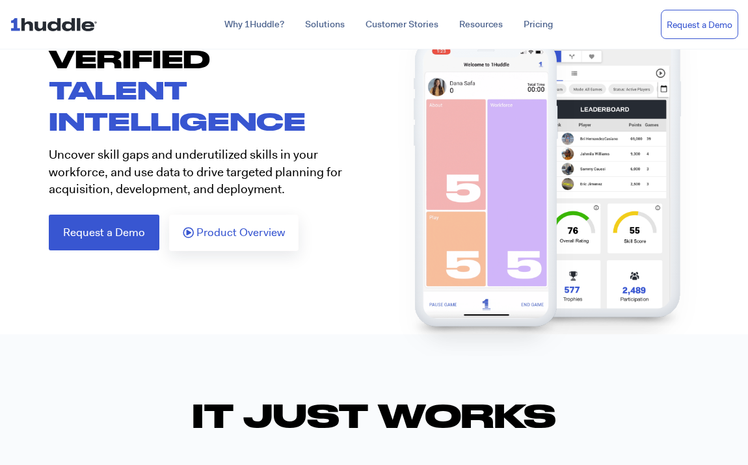 This screenshot has width=748, height=465. Describe the element at coordinates (234, 233) in the screenshot. I see `a: Product Overview` at that location.